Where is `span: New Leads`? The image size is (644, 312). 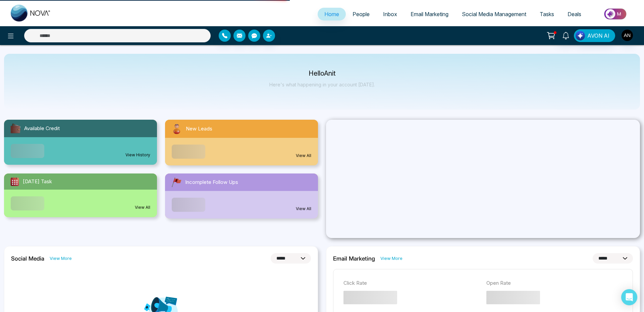
span: New Leads is located at coordinates (199, 128).